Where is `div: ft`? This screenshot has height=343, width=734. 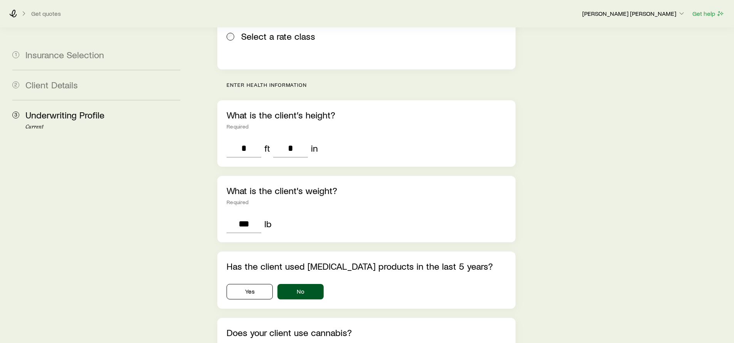
div: ft is located at coordinates (267, 148).